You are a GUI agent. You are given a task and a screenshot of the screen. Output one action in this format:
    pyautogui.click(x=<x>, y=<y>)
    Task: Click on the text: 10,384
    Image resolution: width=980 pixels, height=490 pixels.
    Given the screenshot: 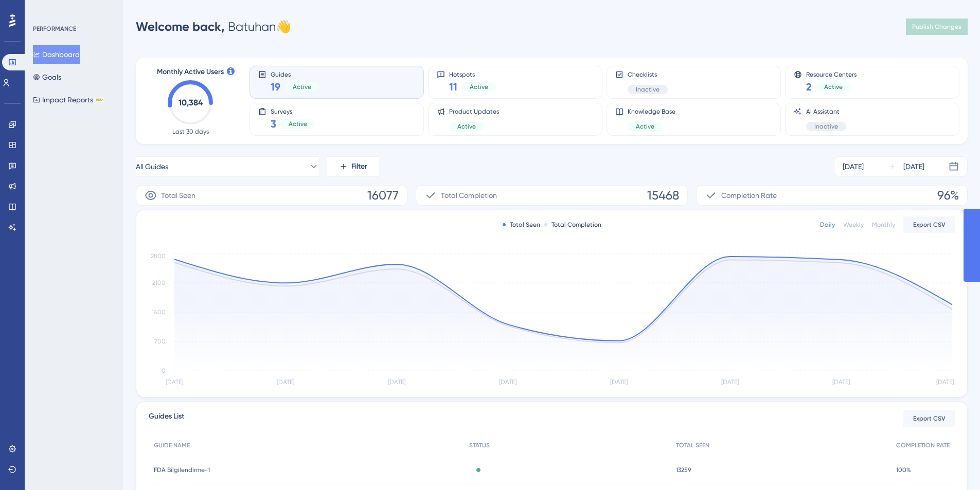 What is the action you would take?
    pyautogui.click(x=191, y=102)
    